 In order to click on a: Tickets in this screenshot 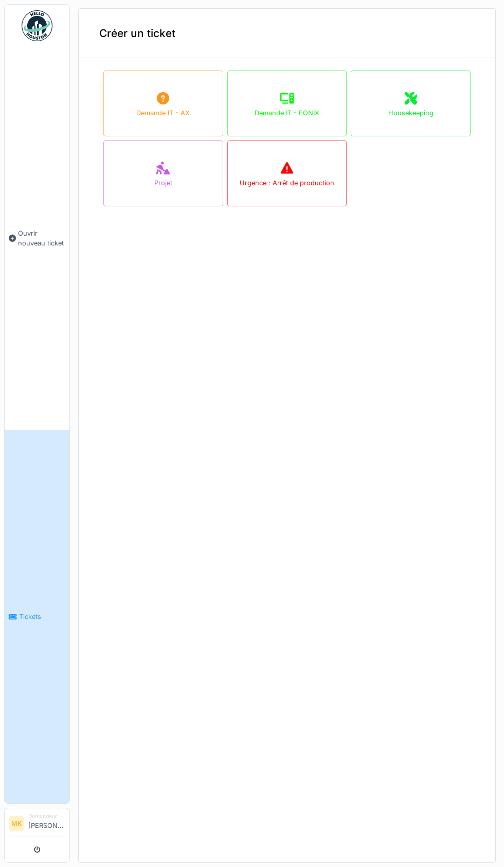, I will do `click(37, 617)`.